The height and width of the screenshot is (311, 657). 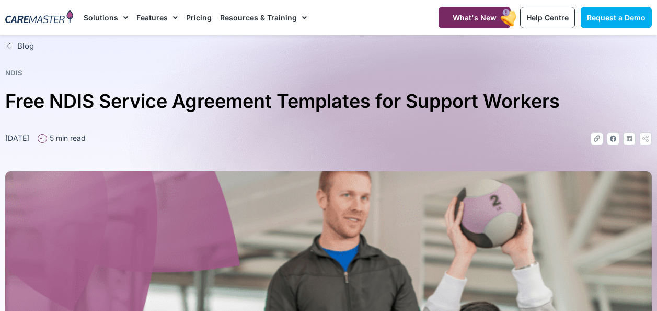 What do you see at coordinates (616, 17) in the screenshot?
I see `span: Request a Demo` at bounding box center [616, 17].